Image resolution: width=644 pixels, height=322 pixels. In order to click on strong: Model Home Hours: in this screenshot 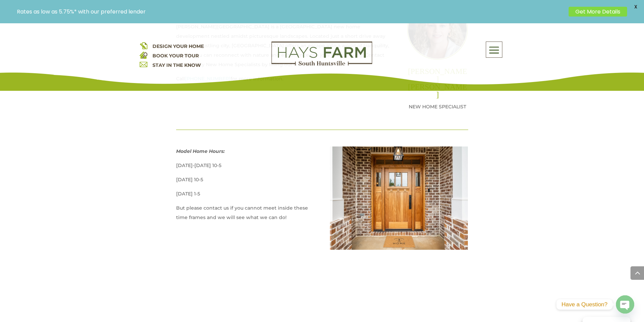, I will do `click(201, 151)`.